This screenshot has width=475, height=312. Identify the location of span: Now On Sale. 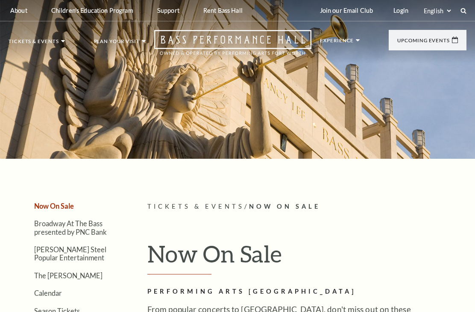
(285, 206).